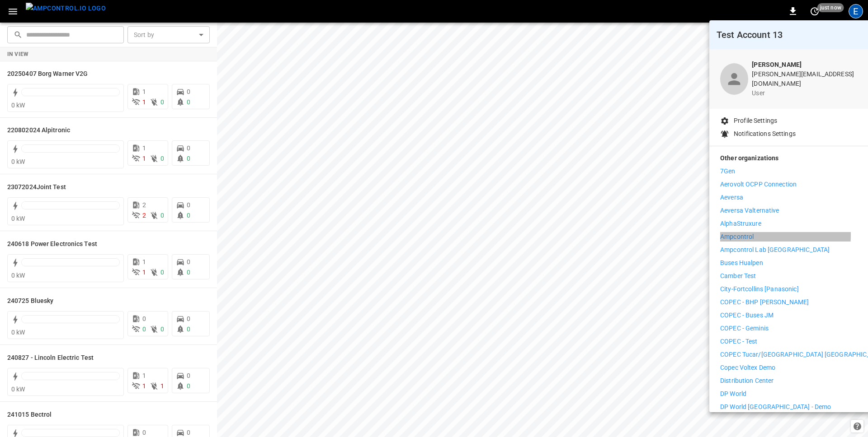  I want to click on p: COPEC - Buses JM, so click(748, 316).